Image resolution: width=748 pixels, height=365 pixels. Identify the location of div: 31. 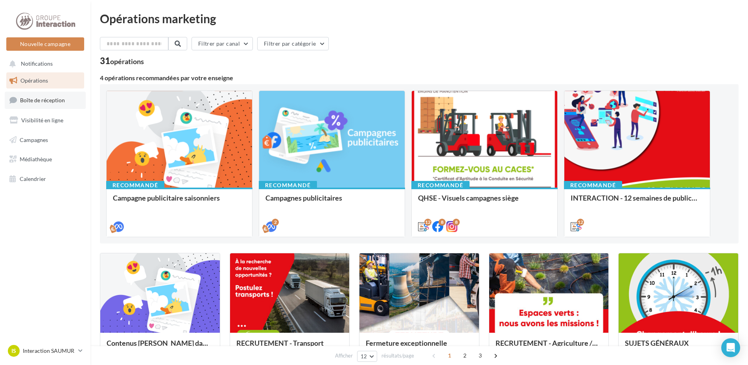
(122, 61).